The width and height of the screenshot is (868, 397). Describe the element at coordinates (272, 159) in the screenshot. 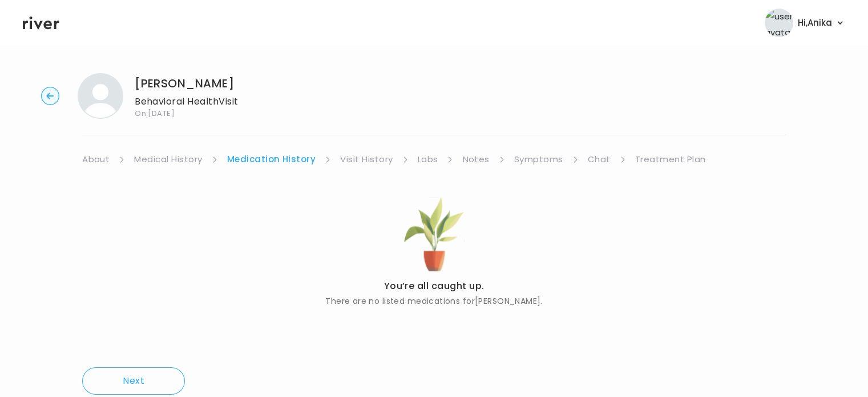

I see `a: Medication History` at that location.